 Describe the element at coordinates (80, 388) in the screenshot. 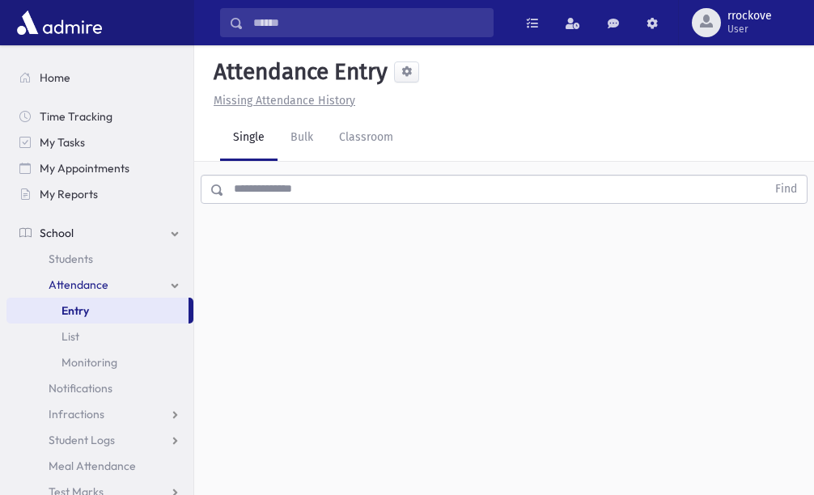

I see `span: Notifications` at that location.